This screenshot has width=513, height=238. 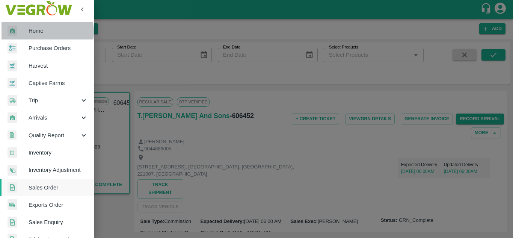 What do you see at coordinates (58, 83) in the screenshot?
I see `span: Captive Farms` at bounding box center [58, 83].